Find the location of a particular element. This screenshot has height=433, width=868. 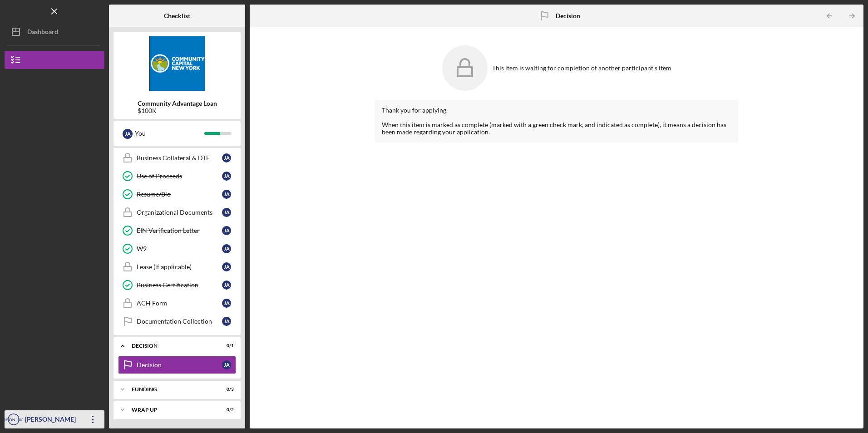

a: Business CertificationJA is located at coordinates (177, 285).